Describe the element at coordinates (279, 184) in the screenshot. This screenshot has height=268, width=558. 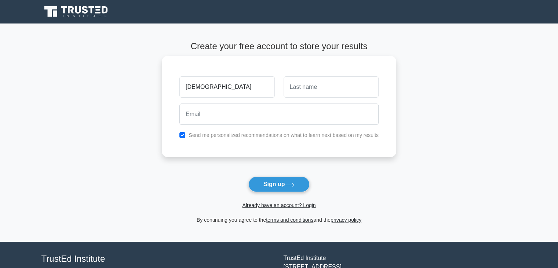
I see `button: Sign up` at that location.